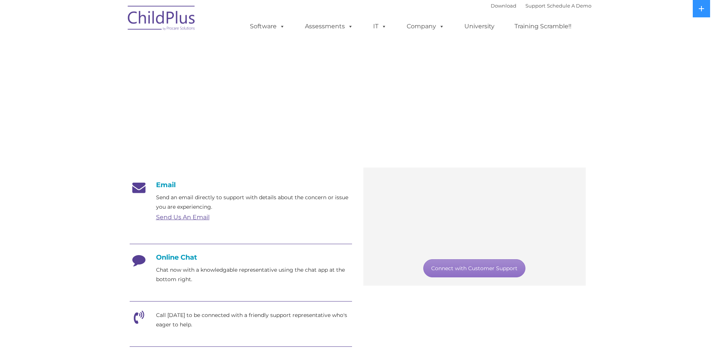  What do you see at coordinates (569, 6) in the screenshot?
I see `a: Schedule A Demo` at bounding box center [569, 6].